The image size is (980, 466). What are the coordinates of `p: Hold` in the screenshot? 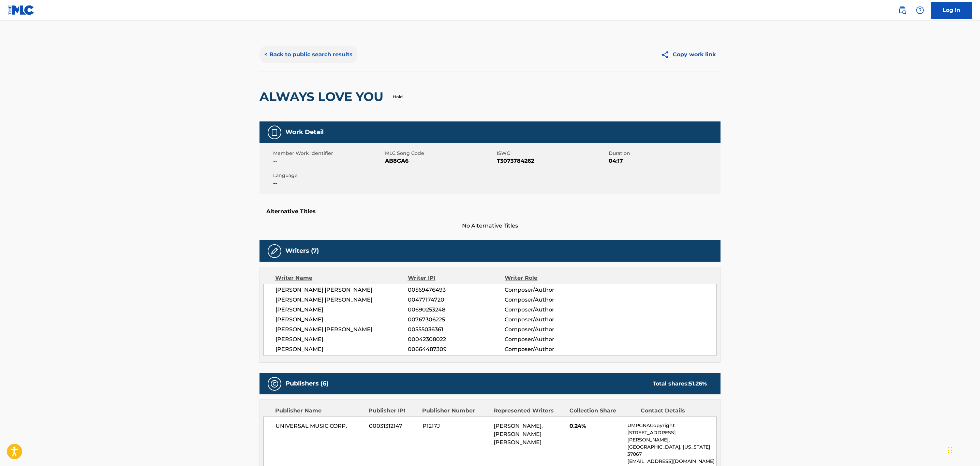 It's located at (398, 97).